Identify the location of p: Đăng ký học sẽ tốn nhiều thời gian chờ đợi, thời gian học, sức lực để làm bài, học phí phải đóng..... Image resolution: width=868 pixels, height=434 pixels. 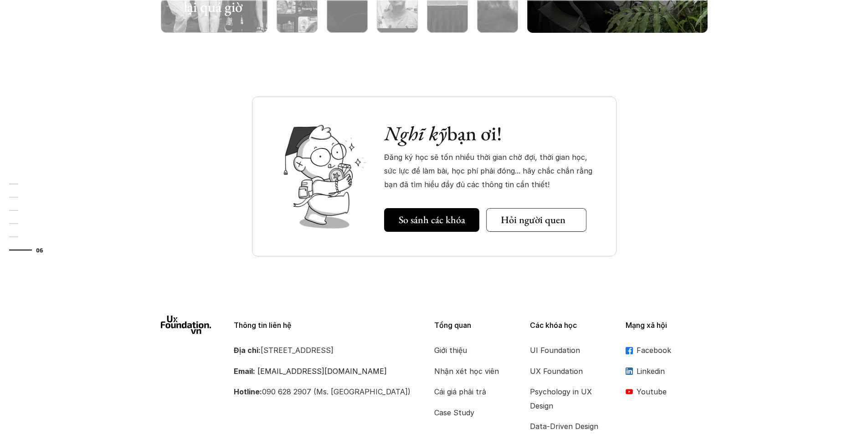
(491, 171).